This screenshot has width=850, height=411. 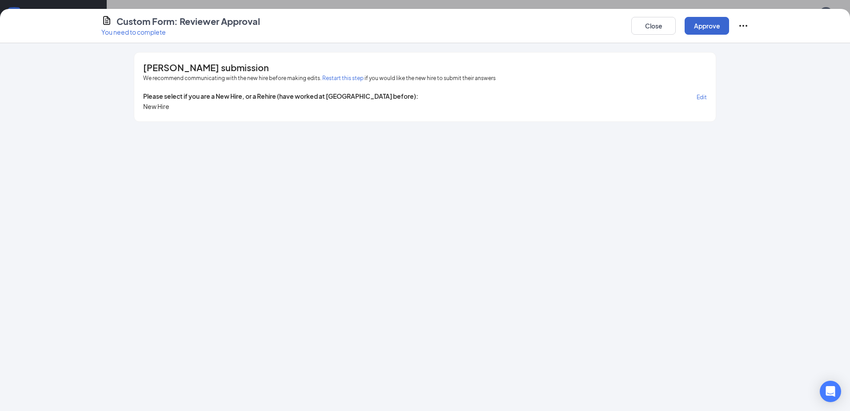 What do you see at coordinates (107, 20) in the screenshot?
I see `svg: CustomFormIcon` at bounding box center [107, 20].